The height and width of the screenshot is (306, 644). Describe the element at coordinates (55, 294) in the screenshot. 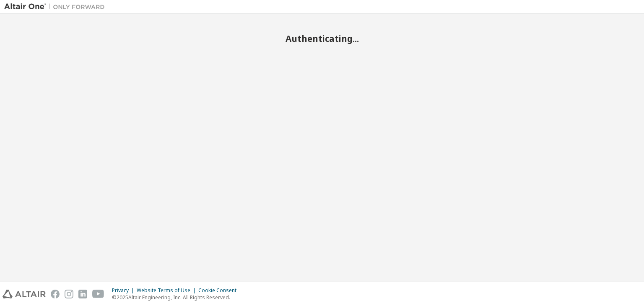

I see `img: facebook.svg` at that location.